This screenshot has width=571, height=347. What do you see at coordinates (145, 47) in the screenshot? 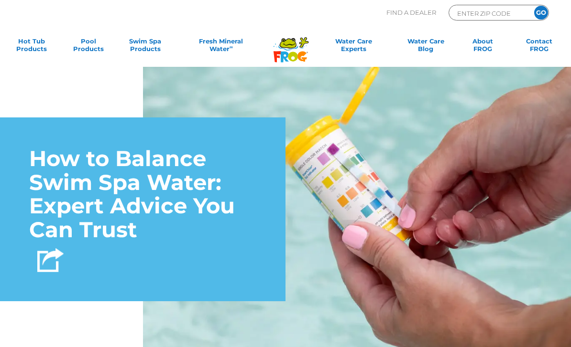
I see `a: Swim SpaProducts` at bounding box center [145, 47].